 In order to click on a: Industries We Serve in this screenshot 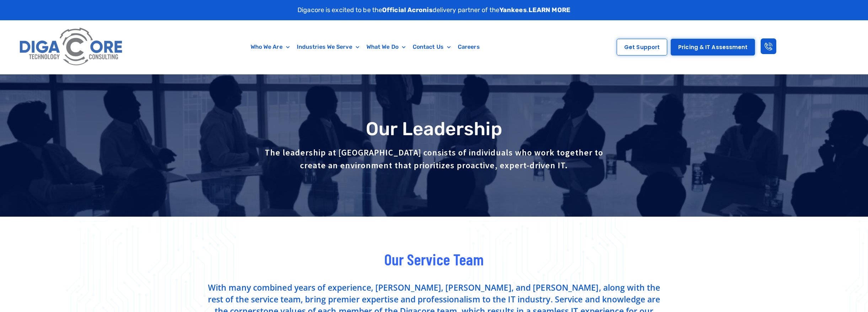, I will do `click(328, 47)`.